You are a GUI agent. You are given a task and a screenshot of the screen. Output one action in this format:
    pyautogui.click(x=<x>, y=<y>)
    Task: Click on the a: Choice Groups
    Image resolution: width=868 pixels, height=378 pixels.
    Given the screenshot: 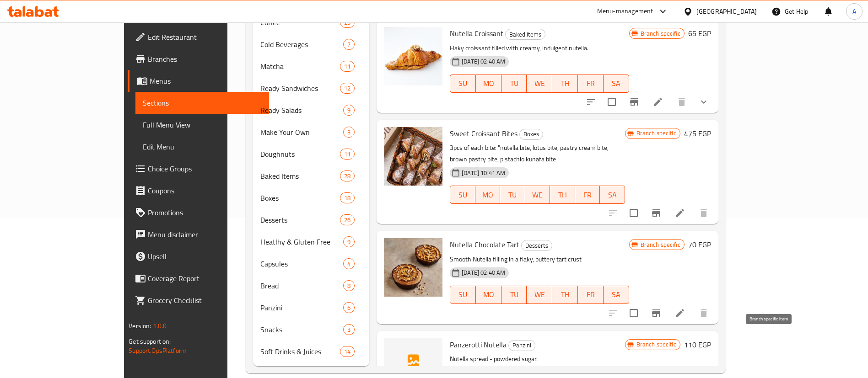 What is the action you would take?
    pyautogui.click(x=198, y=169)
    